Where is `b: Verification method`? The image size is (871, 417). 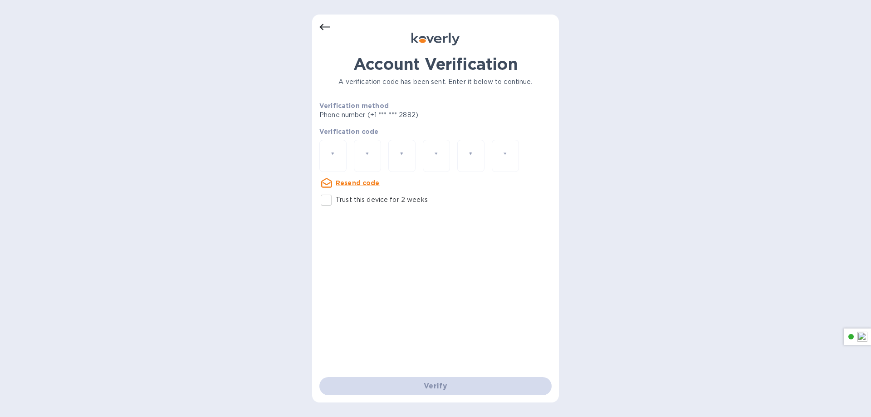 b: Verification method is located at coordinates (354, 106).